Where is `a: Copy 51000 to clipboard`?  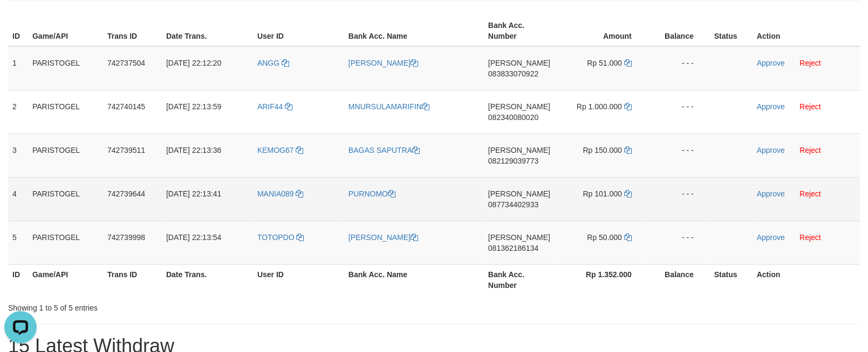
a: Copy 51000 to clipboard is located at coordinates (627, 63).